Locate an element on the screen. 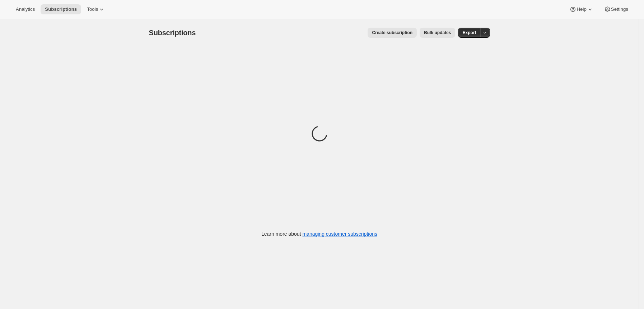 Image resolution: width=644 pixels, height=309 pixels. button: Help is located at coordinates (581, 10).